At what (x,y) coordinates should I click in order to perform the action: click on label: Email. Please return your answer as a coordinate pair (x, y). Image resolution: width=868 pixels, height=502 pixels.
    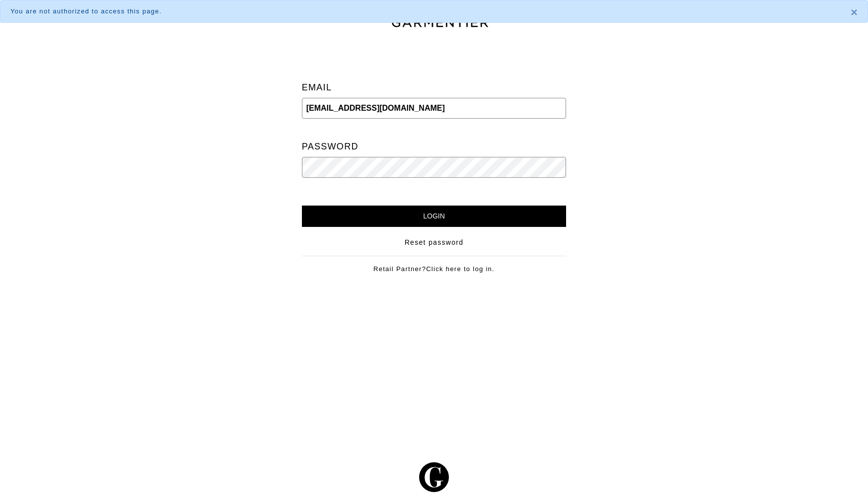
    Looking at the image, I should click on (317, 87).